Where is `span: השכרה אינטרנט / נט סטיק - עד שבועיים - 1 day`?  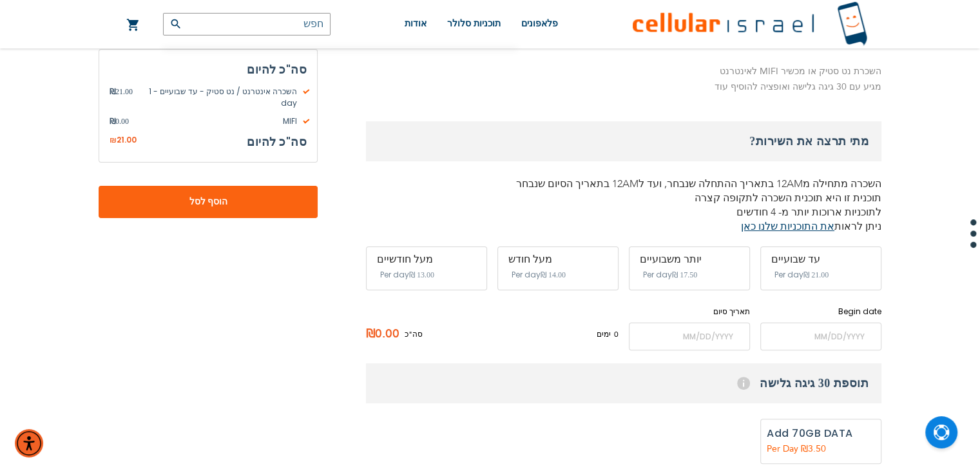
span: השכרה אינטרנט / נט סטיק - עד שבועיים - 1 day is located at coordinates (219, 97).